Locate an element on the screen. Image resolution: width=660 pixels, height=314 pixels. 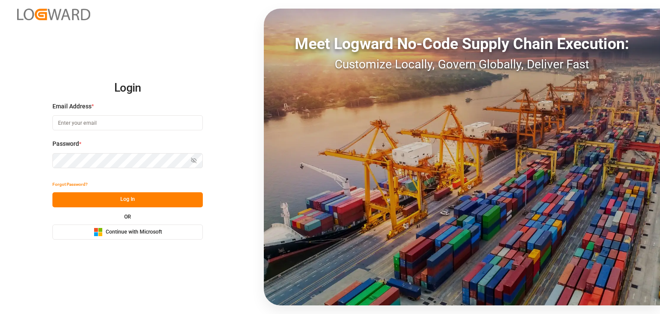
span: Continue with Microsoft is located at coordinates (134, 232).